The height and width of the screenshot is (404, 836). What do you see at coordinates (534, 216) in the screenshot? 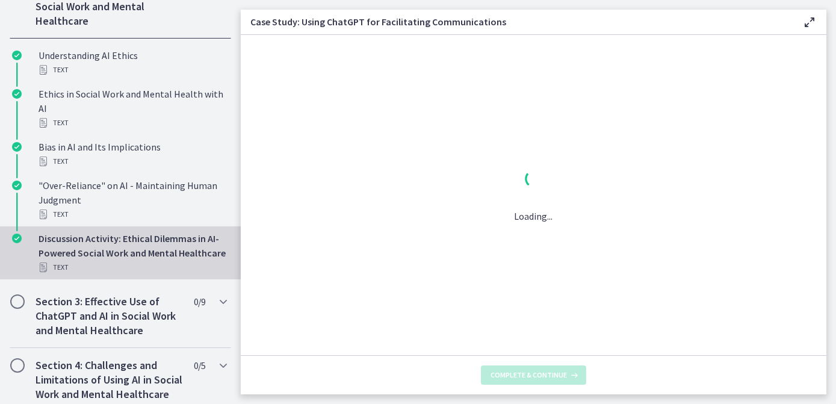
I see `p: Loading...` at bounding box center [534, 216].